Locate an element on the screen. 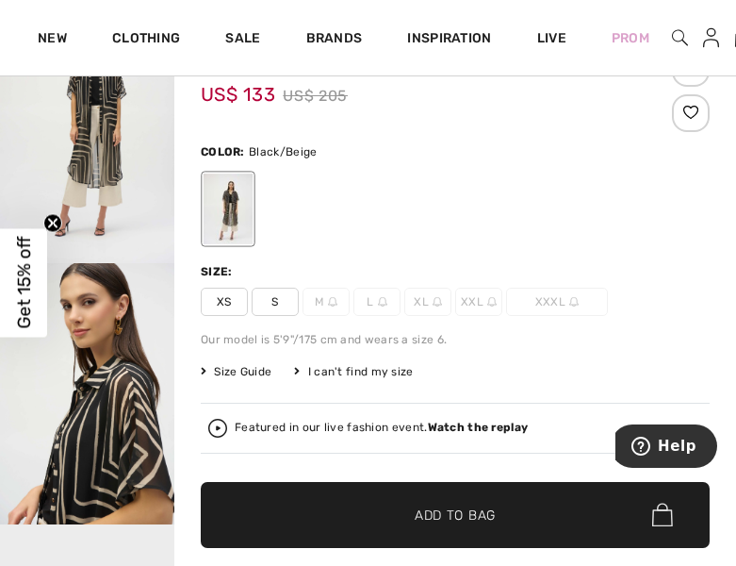 The width and height of the screenshot is (736, 566). span: Help is located at coordinates (61, 22).